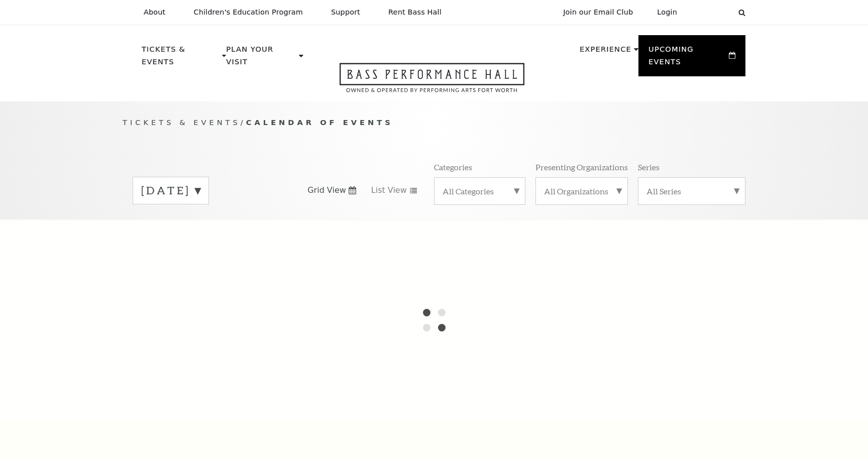 The image size is (868, 459). What do you see at coordinates (262, 58) in the screenshot?
I see `p: Plan Your Visit` at bounding box center [262, 58].